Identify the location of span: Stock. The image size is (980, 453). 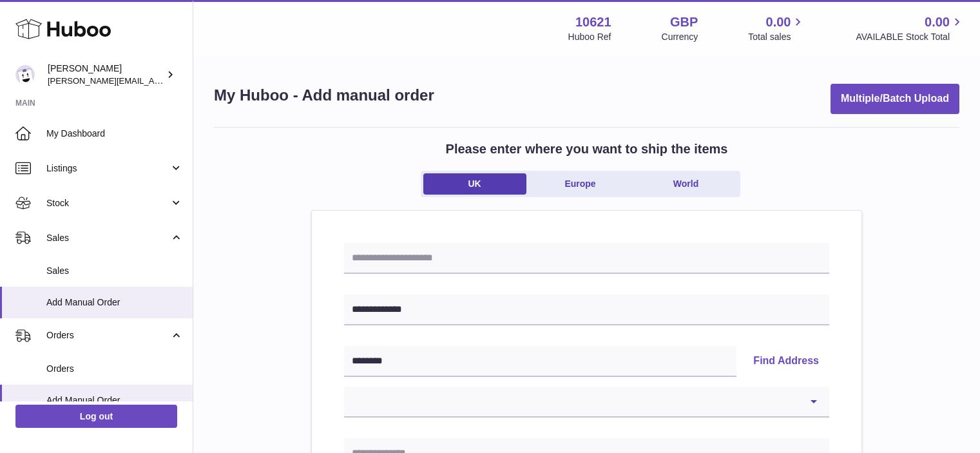
(107, 203).